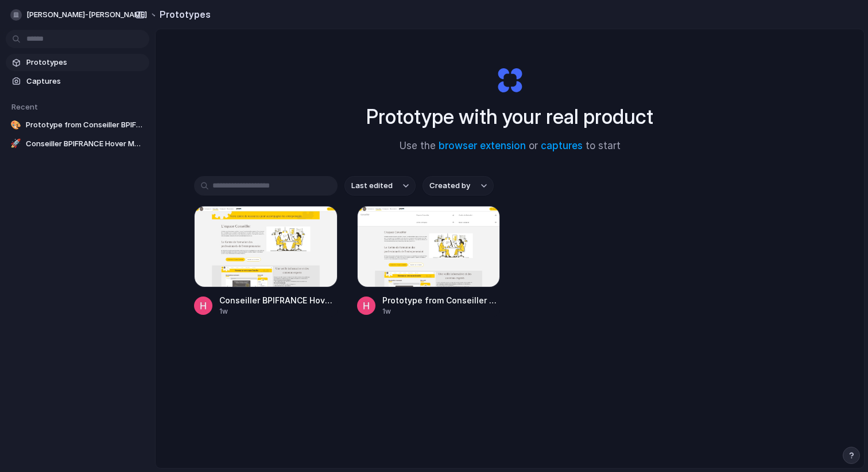  I want to click on button: Last edited, so click(380, 186).